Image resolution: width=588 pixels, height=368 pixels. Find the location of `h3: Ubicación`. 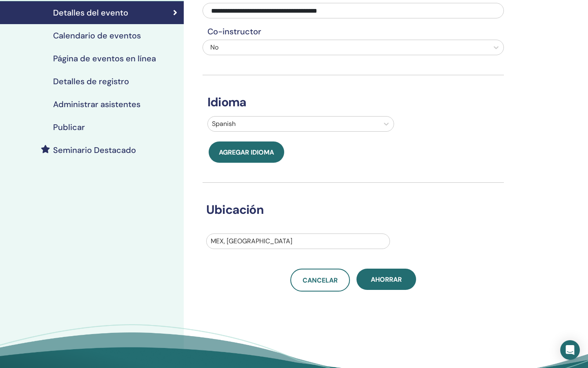

h3: Ubicación is located at coordinates (347, 210).